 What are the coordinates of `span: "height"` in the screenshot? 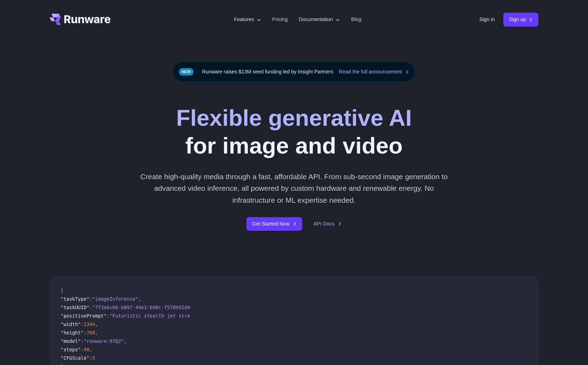 It's located at (72, 333).